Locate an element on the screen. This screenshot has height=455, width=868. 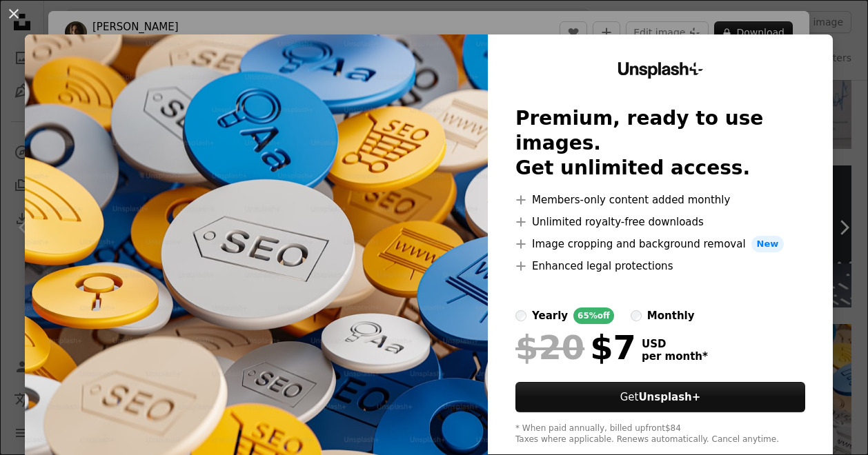
span: New is located at coordinates (768, 244).